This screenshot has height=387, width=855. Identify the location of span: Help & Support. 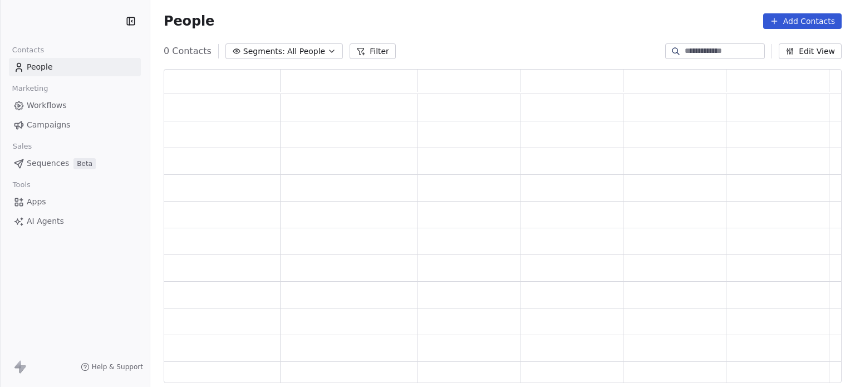
(117, 367).